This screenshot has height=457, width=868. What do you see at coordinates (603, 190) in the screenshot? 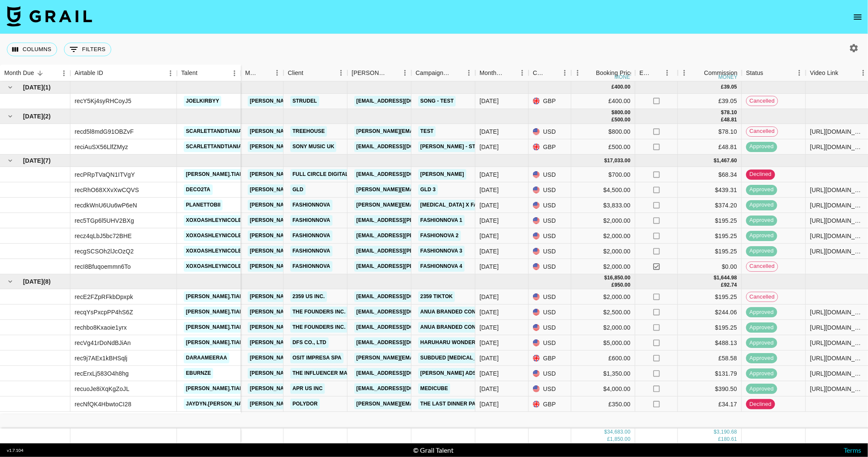
I see `div: $4,500.00` at bounding box center [603, 190].